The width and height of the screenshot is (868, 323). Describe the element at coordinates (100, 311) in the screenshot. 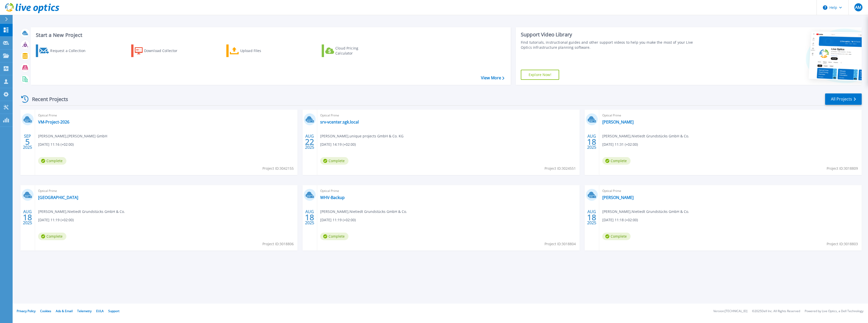

I see `a: EULA` at that location.